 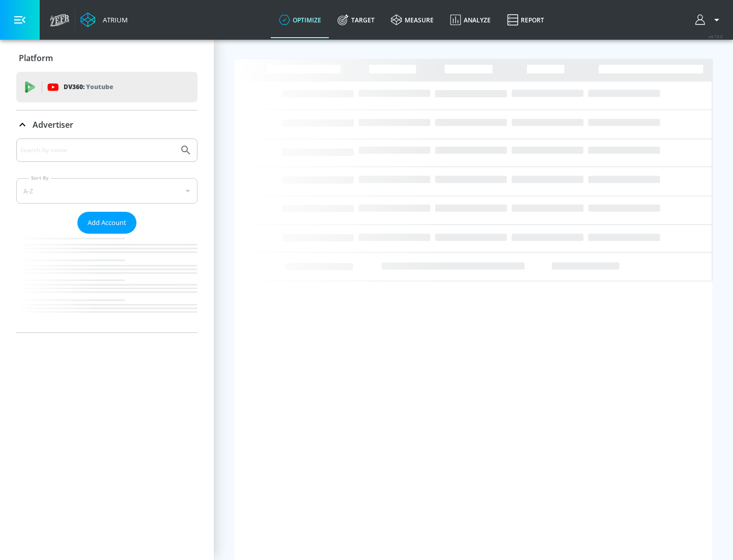 I want to click on nav: list of Advertiser, so click(x=107, y=283).